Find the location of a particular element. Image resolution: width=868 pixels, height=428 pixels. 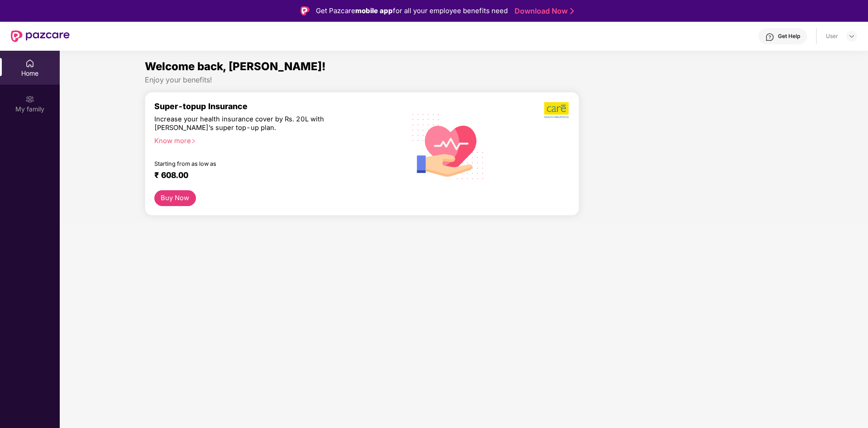

div: Get Pazcare for all your employee benefits need is located at coordinates (412, 11).